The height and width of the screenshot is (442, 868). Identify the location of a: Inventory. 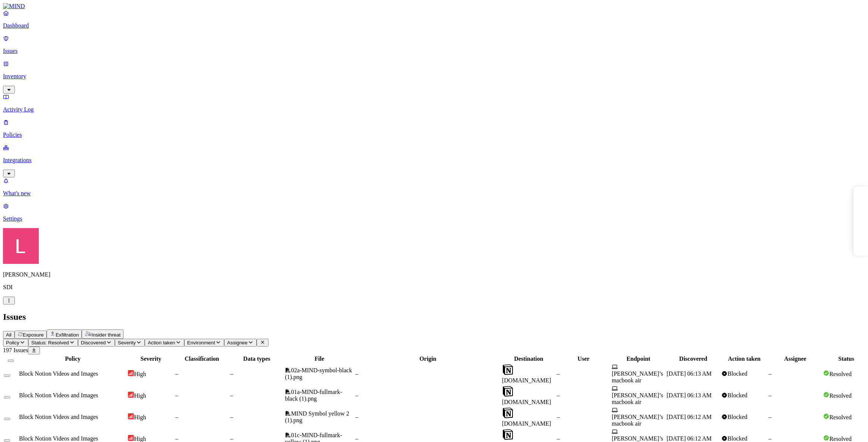
(434, 76).